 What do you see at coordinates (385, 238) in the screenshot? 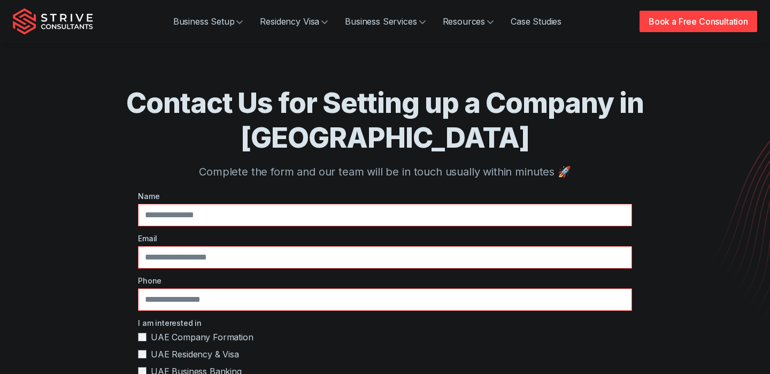
I see `label: Email` at bounding box center [385, 238].